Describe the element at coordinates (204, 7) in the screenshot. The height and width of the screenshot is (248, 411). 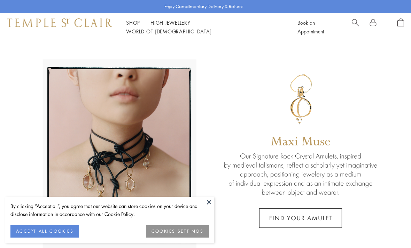
I see `p: Enjoy Complimentary Delivery & Returns` at that location.